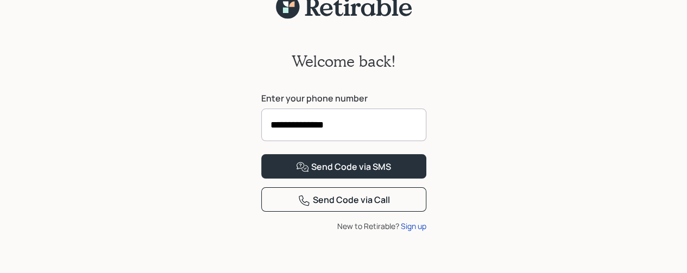  I want to click on button: Send Code via SMS, so click(344, 166).